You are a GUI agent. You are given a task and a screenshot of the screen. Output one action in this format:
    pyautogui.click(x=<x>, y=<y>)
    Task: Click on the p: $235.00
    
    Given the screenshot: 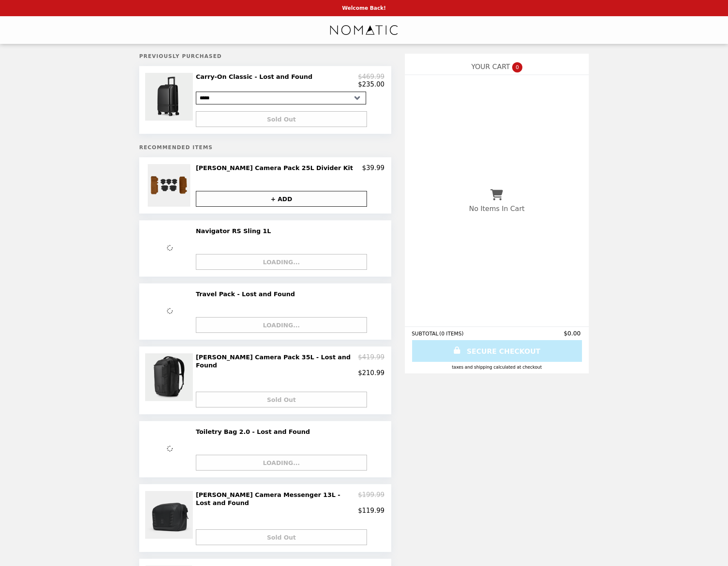 What is the action you would take?
    pyautogui.click(x=371, y=85)
    